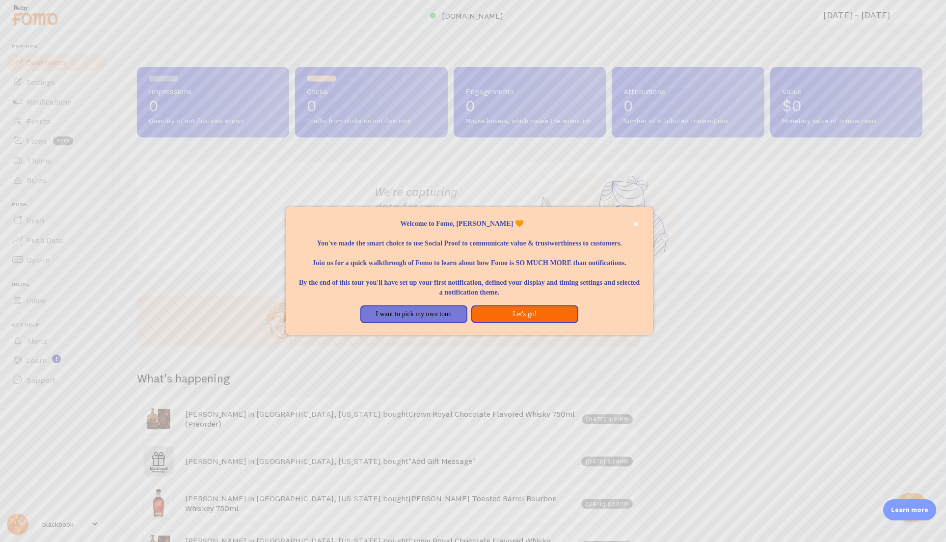 The height and width of the screenshot is (542, 946). Describe the element at coordinates (470, 258) in the screenshot. I see `p: Join us for a quick walkthrough of Fomo to learn about how Fomo is SO MUCH MORE than notifications.` at that location.